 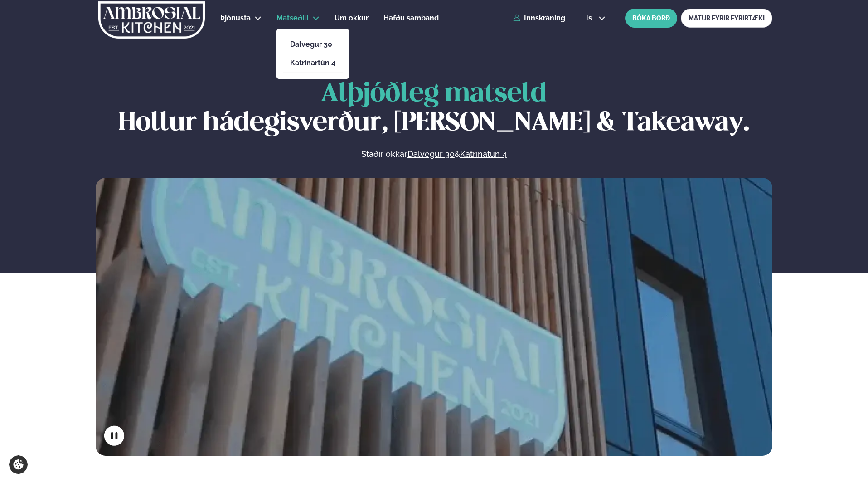 I want to click on a: Katrinatun 4, so click(x=484, y=154).